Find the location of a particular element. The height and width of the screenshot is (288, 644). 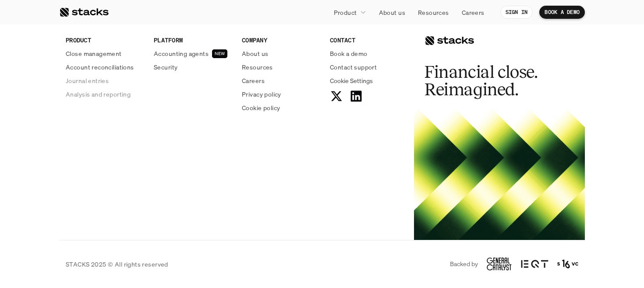

p: Accounting agents is located at coordinates (181, 53).